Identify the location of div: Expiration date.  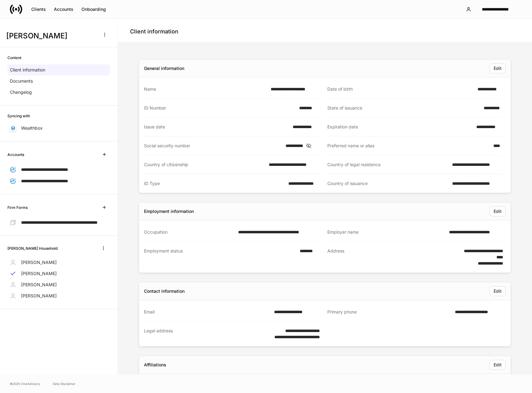
(400, 127).